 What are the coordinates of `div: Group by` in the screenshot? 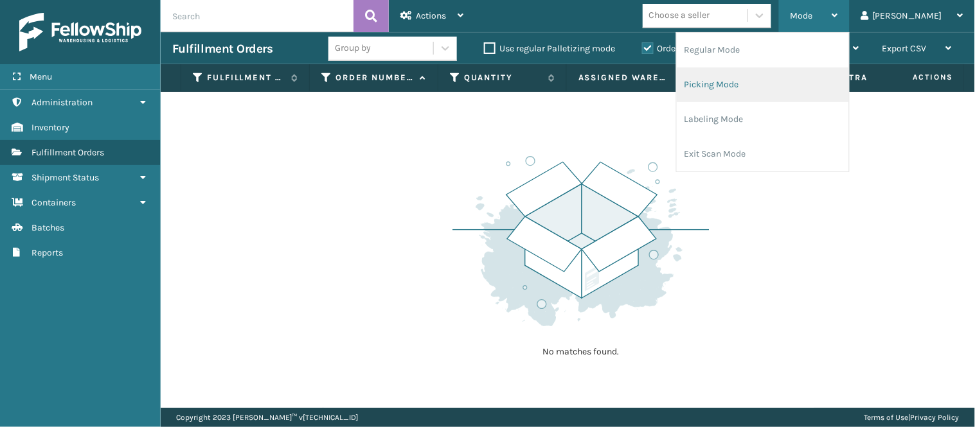 It's located at (353, 48).